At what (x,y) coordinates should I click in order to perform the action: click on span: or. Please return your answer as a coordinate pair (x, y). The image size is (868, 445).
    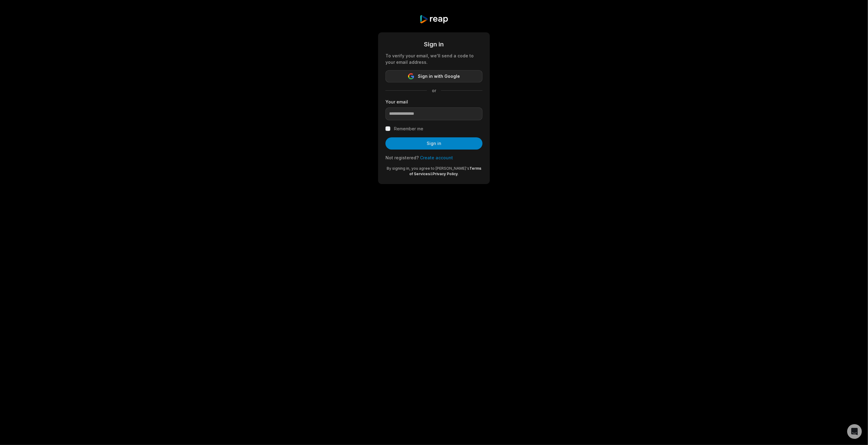
    Looking at the image, I should click on (434, 90).